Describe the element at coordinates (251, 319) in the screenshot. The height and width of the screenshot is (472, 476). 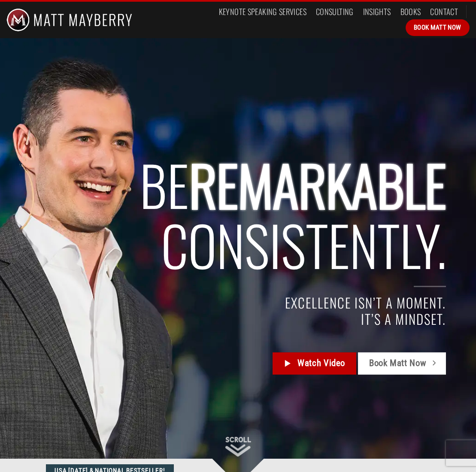
I see `h4: IT’S A MINDSET.` at that location.